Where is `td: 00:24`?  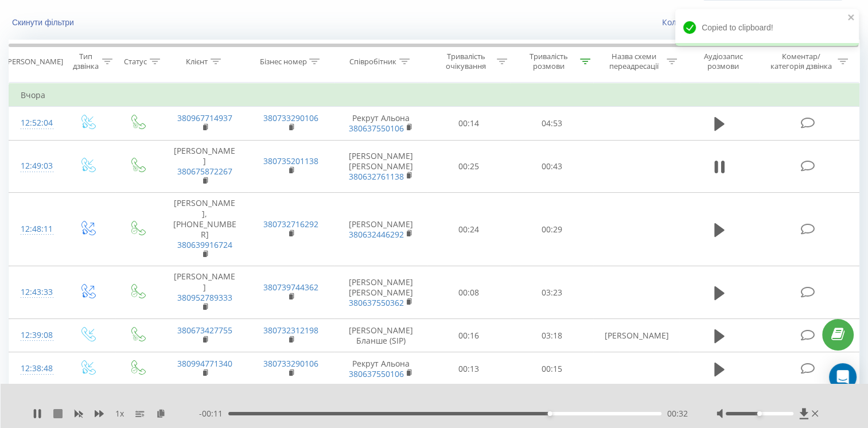
td: 00:24 is located at coordinates (469, 230).